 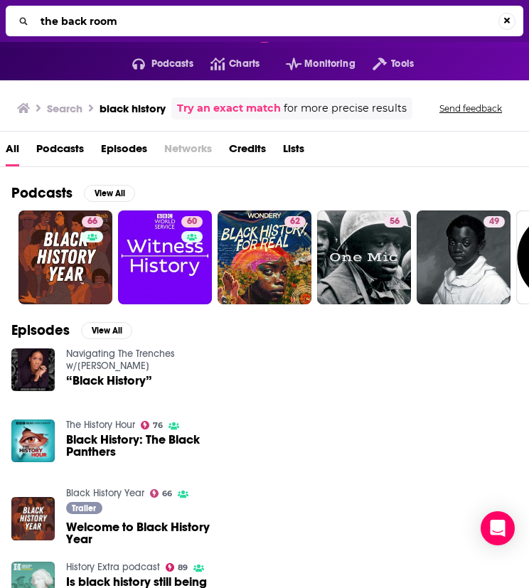 What do you see at coordinates (33, 441) in the screenshot?
I see `img: Black History: The Black Panthers` at bounding box center [33, 441].